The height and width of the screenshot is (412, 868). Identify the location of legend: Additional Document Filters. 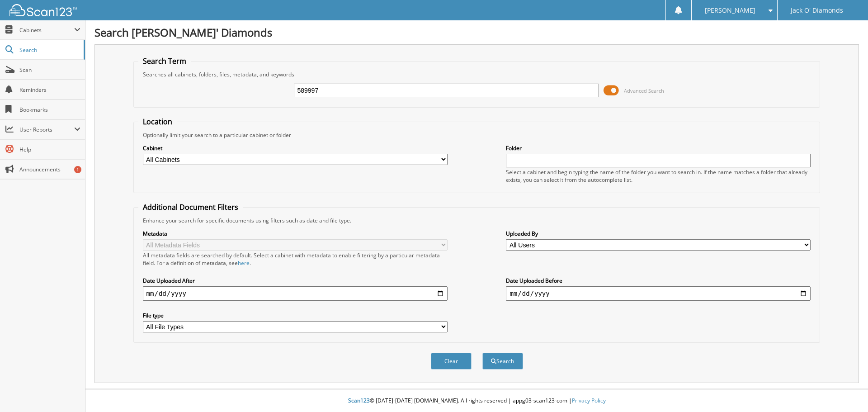
(190, 207).